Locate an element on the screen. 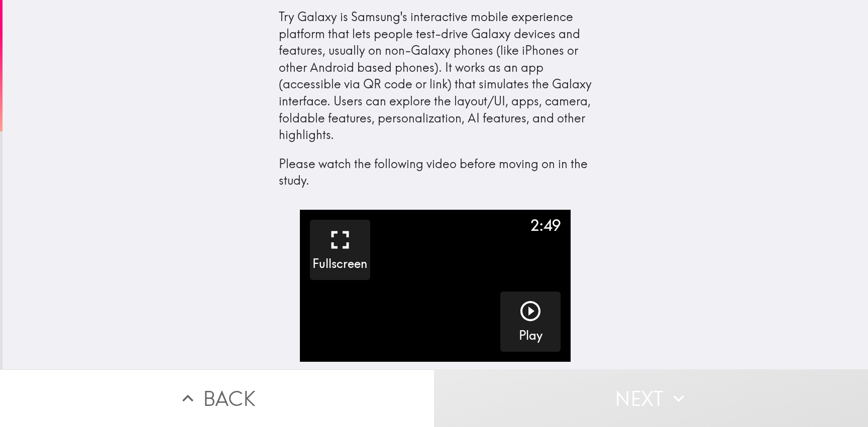 The height and width of the screenshot is (427, 868). div: 2:49 is located at coordinates (545, 225).